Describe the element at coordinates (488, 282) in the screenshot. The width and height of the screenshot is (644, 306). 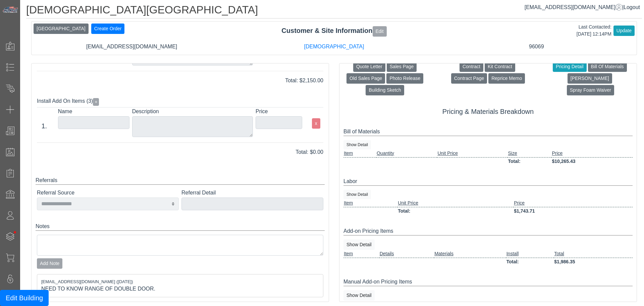
I see `div: Manual Add-on Pricing Items` at that location.